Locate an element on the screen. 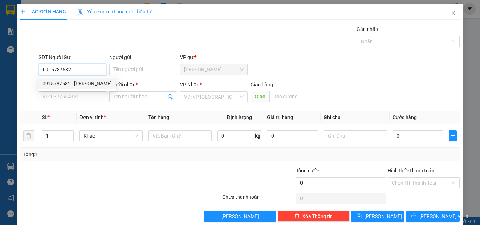  input: Dọc đường is located at coordinates (303, 97).